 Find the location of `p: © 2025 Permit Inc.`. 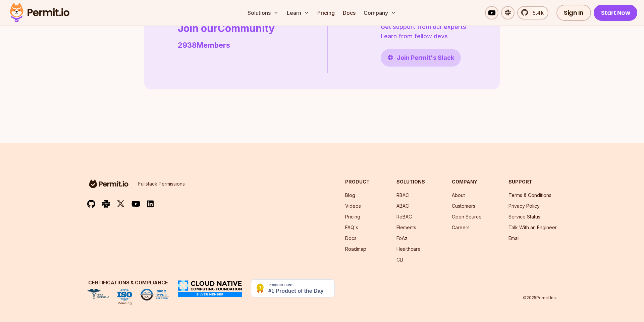

p: © 2025 Permit Inc. is located at coordinates (540, 298).